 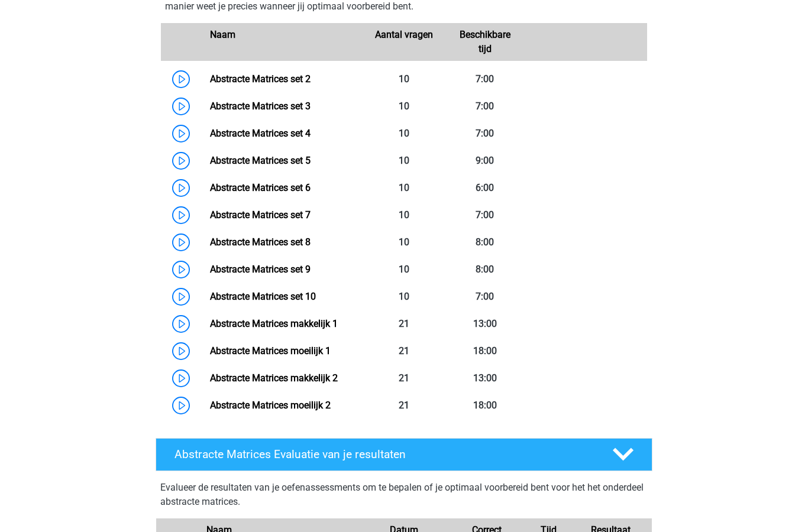 I want to click on a: Abstracte Matrices set 10, so click(x=263, y=296).